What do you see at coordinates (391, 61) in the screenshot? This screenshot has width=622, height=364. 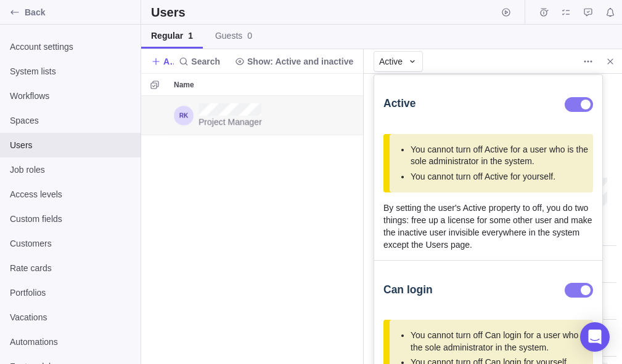 I see `span: Active` at bounding box center [391, 61].